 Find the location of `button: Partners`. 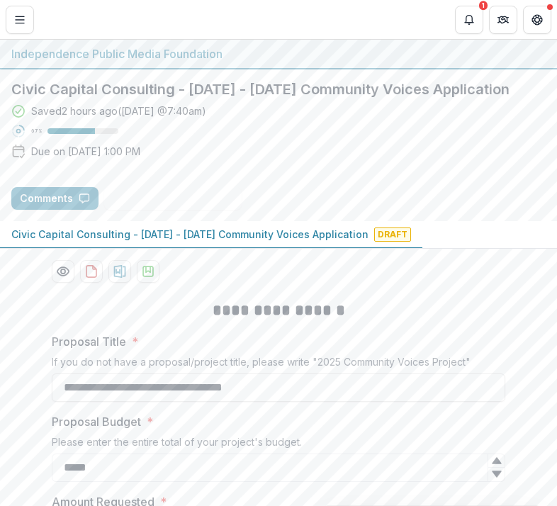

button: Partners is located at coordinates (504, 20).